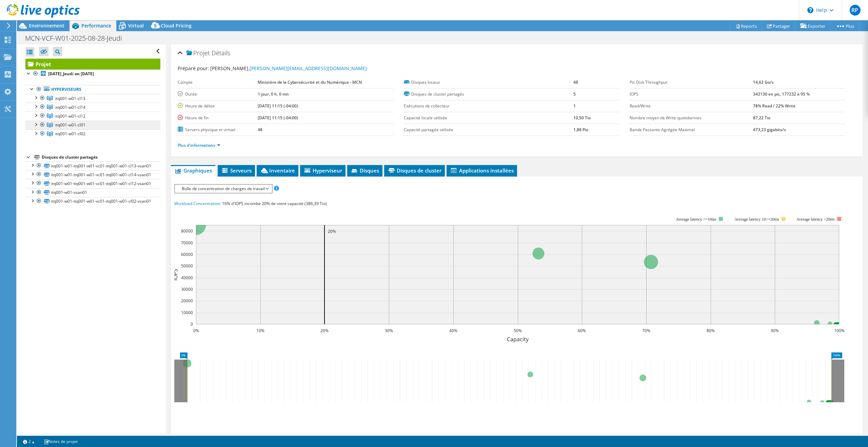 This screenshot has height=447, width=868. What do you see at coordinates (518, 331) in the screenshot?
I see `text: 50%` at bounding box center [518, 331].